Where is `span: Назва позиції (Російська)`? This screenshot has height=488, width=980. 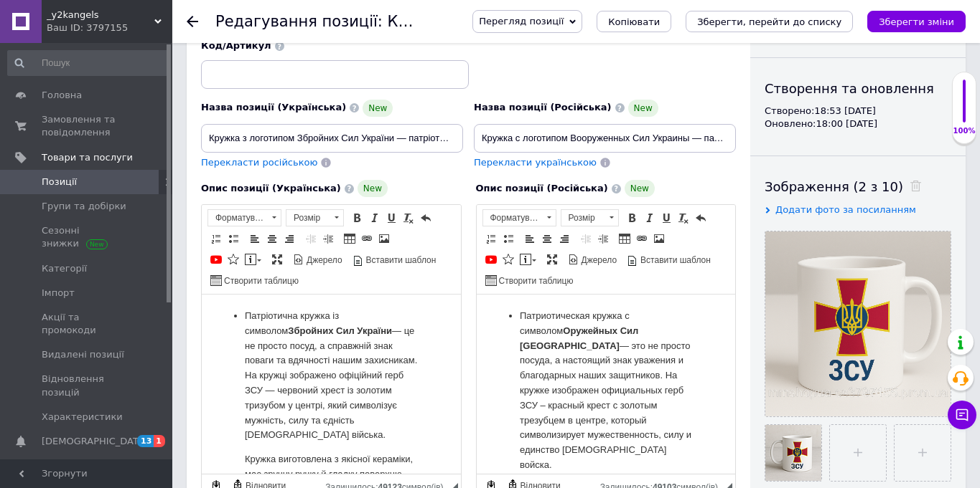
span: Назва позиції (Російська) is located at coordinates (543, 107).